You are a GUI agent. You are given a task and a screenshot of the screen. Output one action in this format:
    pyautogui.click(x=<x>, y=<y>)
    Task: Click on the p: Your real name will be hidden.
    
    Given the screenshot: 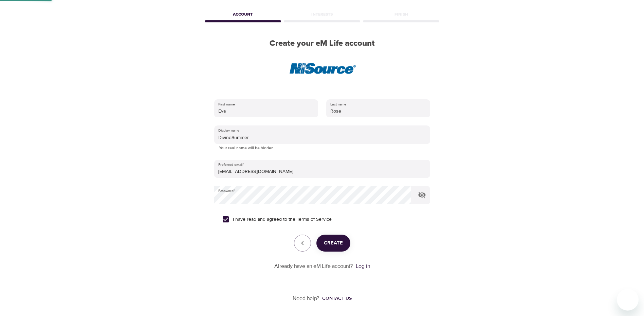 What is the action you would take?
    pyautogui.click(x=322, y=148)
    